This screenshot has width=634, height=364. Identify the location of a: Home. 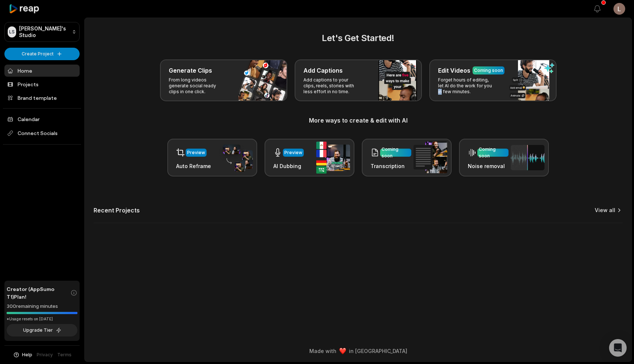
(42, 71).